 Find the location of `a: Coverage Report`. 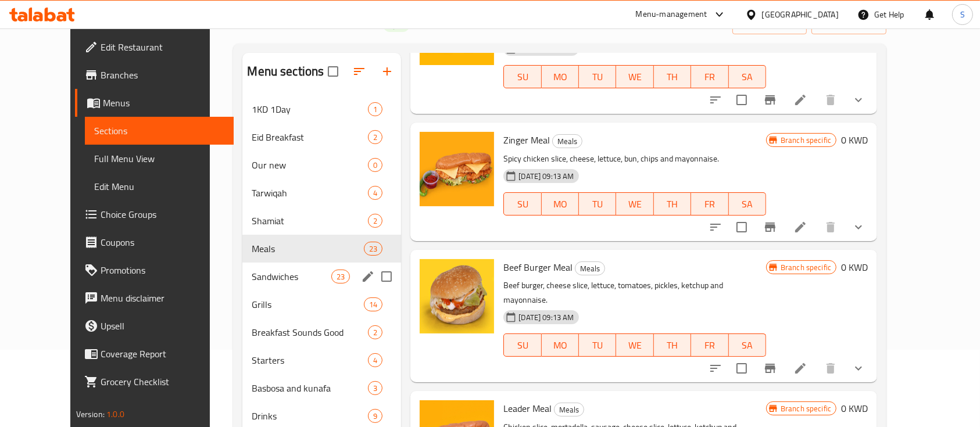

a: Coverage Report is located at coordinates (154, 353).